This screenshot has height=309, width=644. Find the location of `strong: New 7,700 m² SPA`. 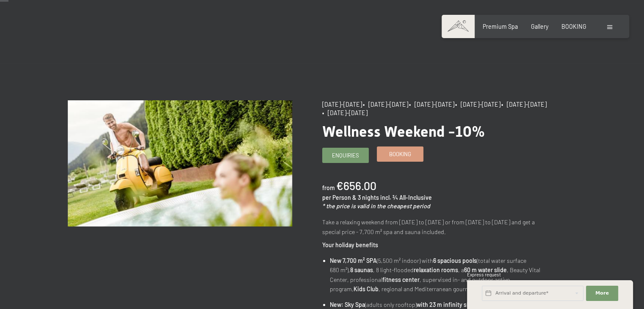

strong: New 7,700 m² SPA is located at coordinates (353, 260).